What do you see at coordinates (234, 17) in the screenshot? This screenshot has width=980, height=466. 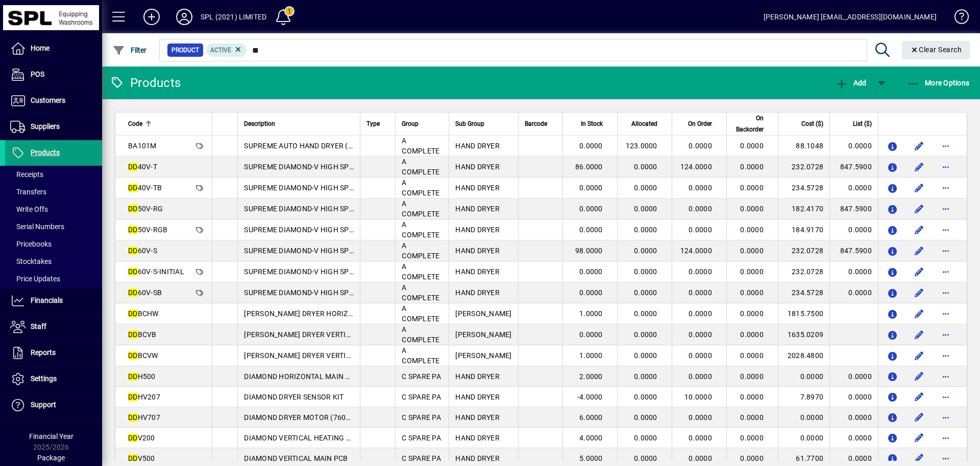 I see `div: SPL (2021) LIMITED` at bounding box center [234, 17].